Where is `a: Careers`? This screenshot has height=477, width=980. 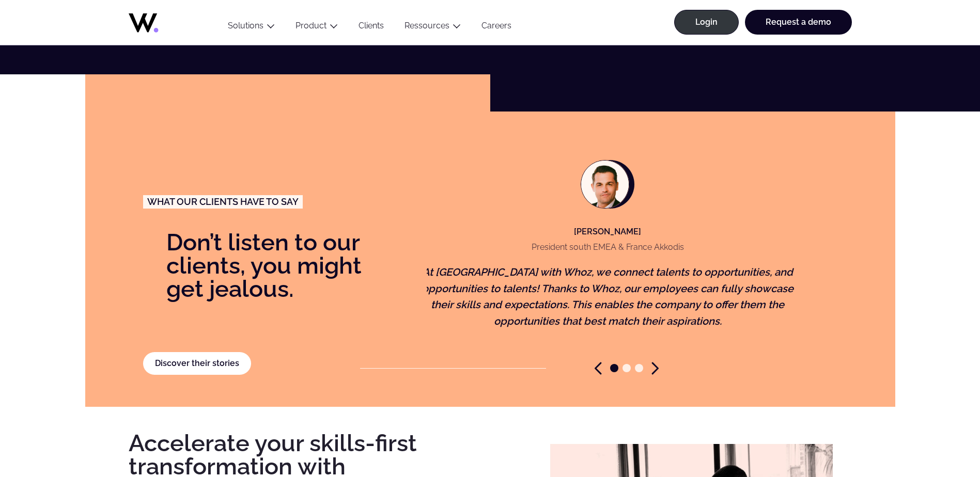
a: Careers is located at coordinates (496, 27).